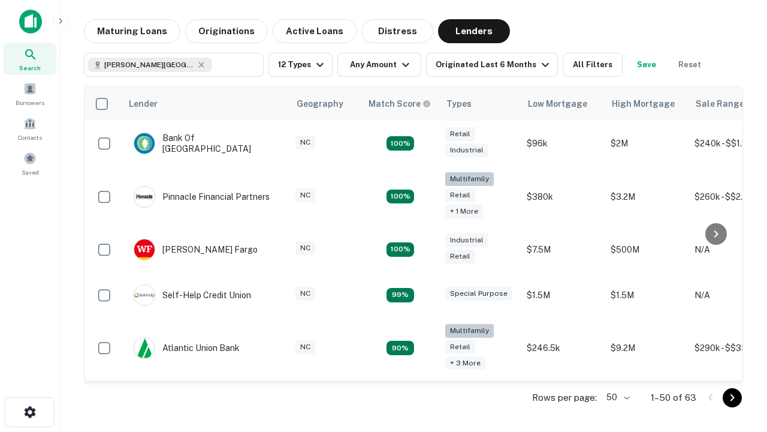 The width and height of the screenshot is (767, 432). I want to click on button: Go to next page, so click(732, 397).